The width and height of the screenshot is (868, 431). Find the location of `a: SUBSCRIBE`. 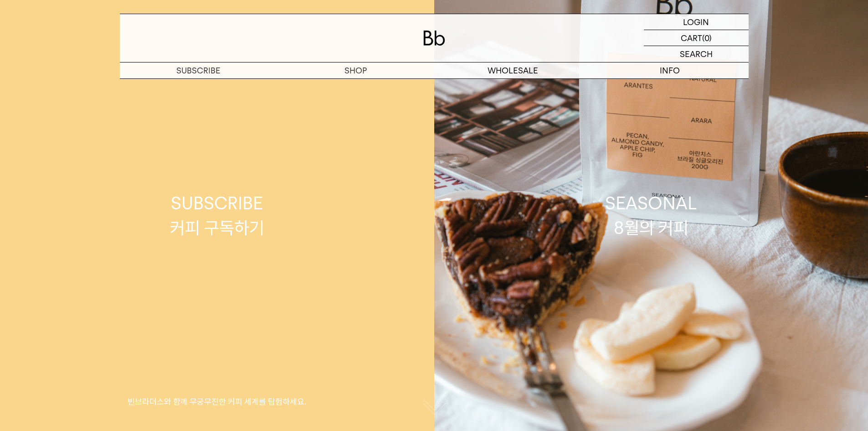

a: SUBSCRIBE is located at coordinates (198, 70).